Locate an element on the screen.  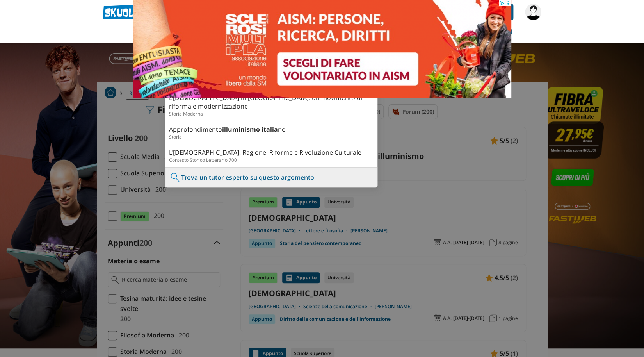
a: Approfondimentoilluminismo italiano is located at coordinates (272, 129).